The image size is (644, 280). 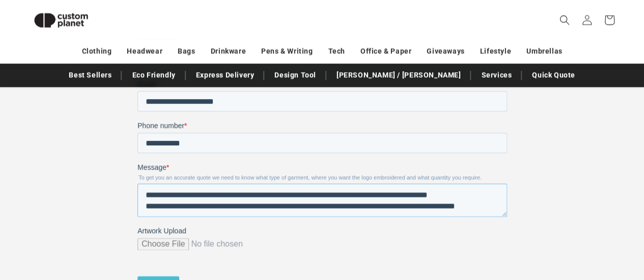 What do you see at coordinates (386, 51) in the screenshot?
I see `a: Office & Paper` at bounding box center [386, 51].